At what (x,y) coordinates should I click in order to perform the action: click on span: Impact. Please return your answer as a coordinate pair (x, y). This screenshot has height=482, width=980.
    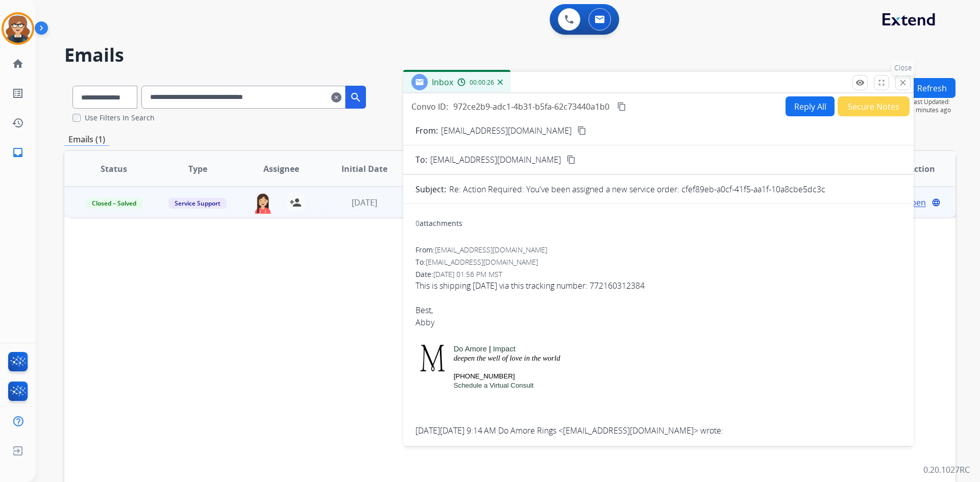
    Looking at the image, I should click on (504, 349).